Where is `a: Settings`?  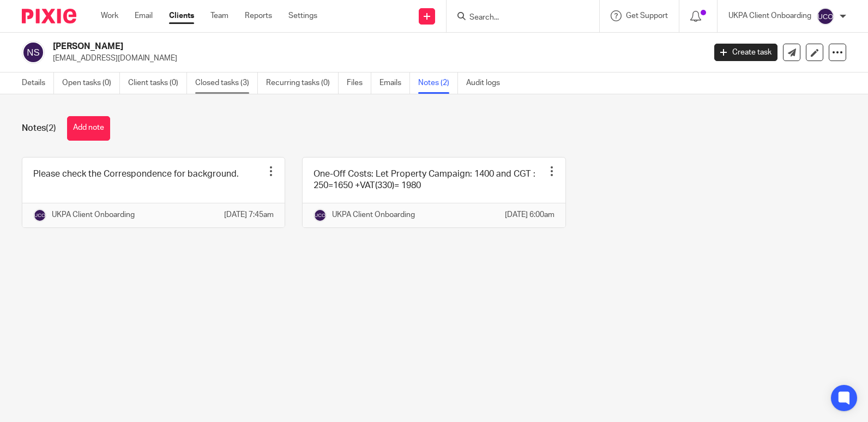
a: Settings is located at coordinates (303, 16).